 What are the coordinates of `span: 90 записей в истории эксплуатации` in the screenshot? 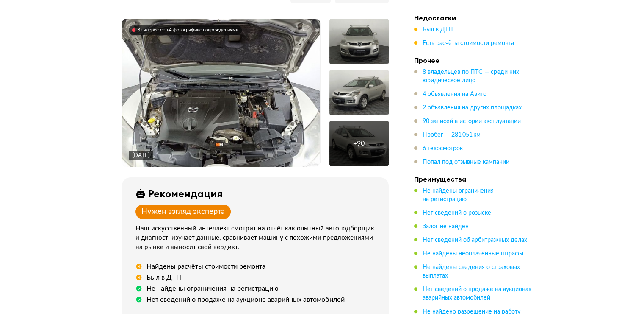 It's located at (472, 121).